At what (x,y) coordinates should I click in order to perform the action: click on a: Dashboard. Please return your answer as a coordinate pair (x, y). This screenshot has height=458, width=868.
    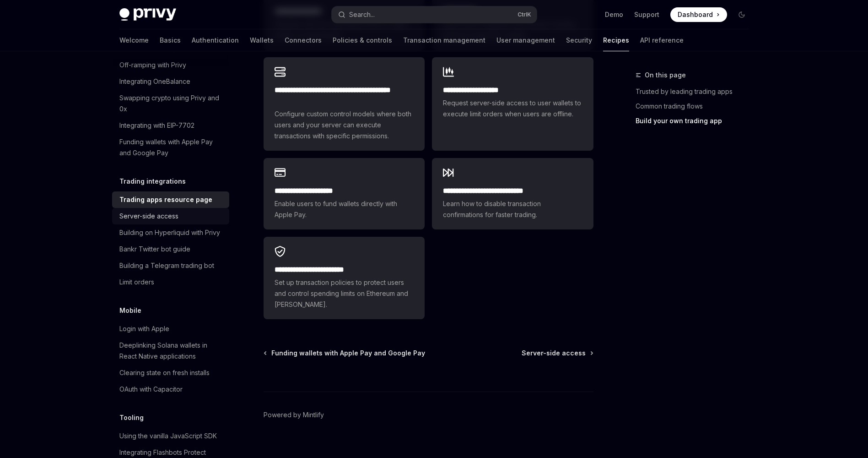
    Looking at the image, I should click on (699, 14).